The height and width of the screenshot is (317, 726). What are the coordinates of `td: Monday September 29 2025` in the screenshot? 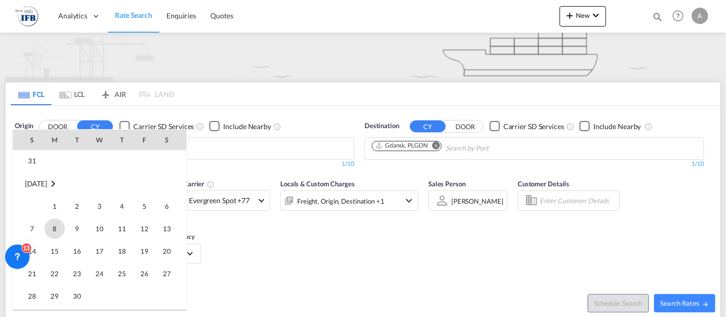 It's located at (55, 296).